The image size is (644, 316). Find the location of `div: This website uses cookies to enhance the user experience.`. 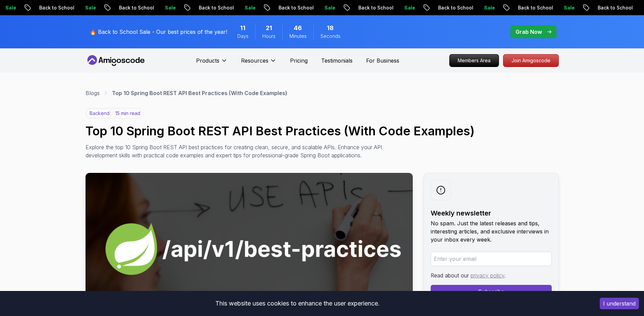

div: This website uses cookies to enhance the user experience. is located at coordinates (297, 304).